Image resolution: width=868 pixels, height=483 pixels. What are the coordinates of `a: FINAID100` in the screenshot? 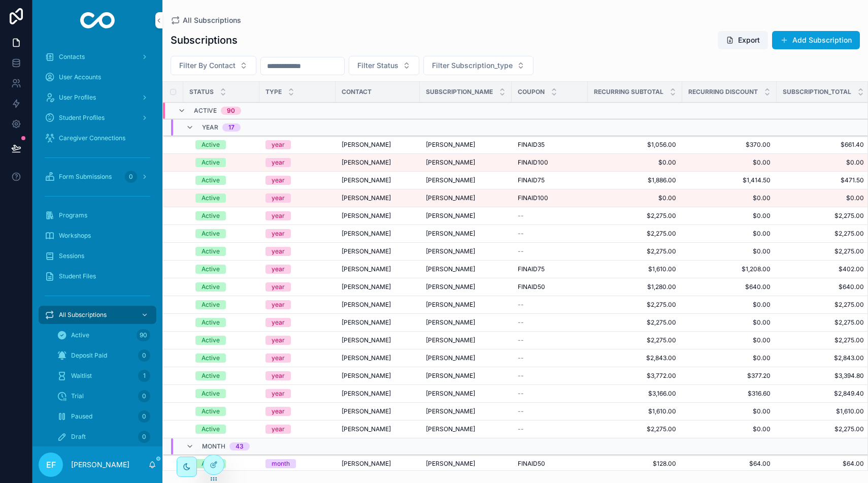 It's located at (550, 198).